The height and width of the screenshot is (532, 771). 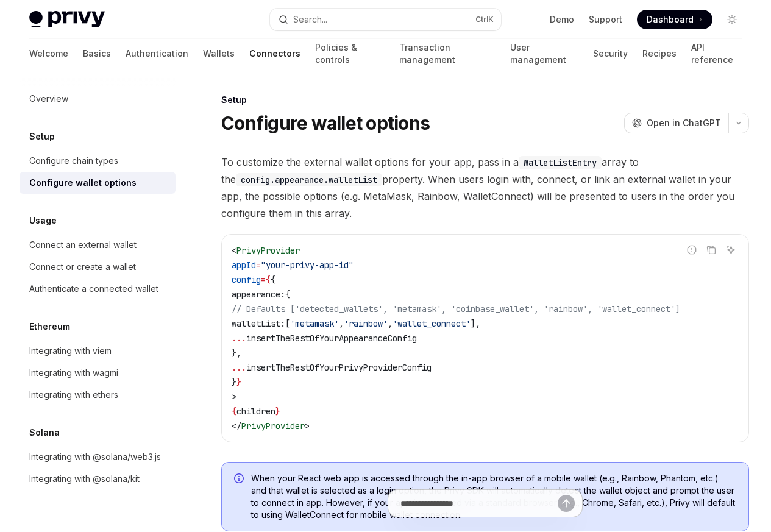 What do you see at coordinates (97, 289) in the screenshot?
I see `a: Authenticate a connected wallet` at bounding box center [97, 289].